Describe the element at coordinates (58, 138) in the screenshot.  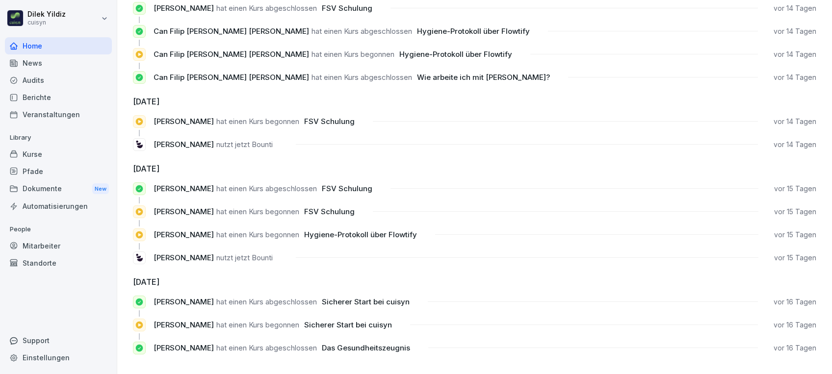
I see `p: Library` at that location.